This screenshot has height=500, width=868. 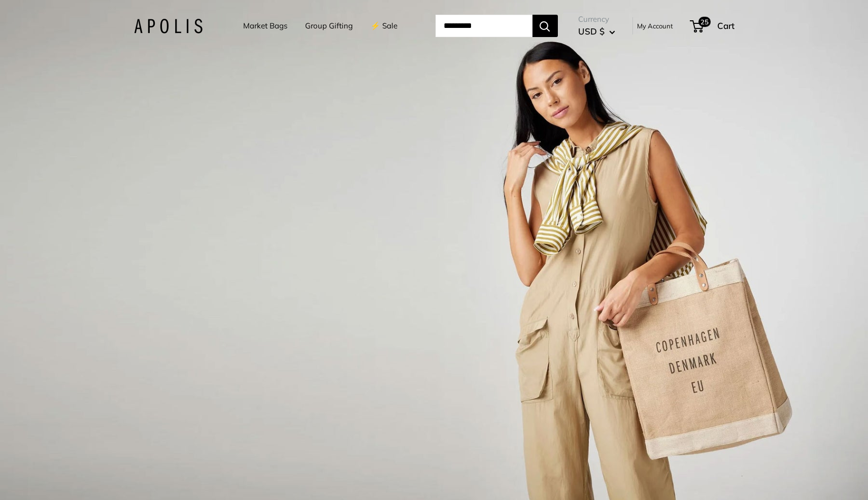 I want to click on a: Group Gifting, so click(x=328, y=26).